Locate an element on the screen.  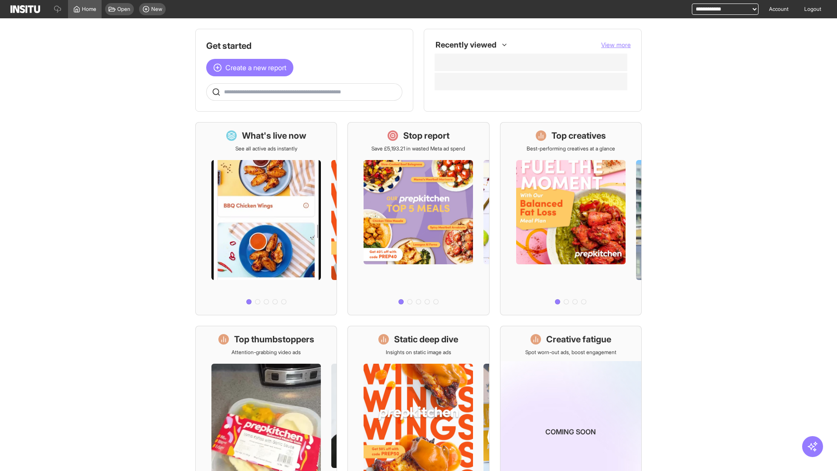
span: New is located at coordinates (156, 9).